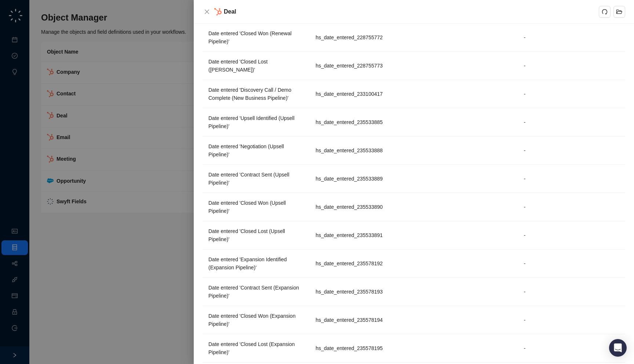 The image size is (634, 364). What do you see at coordinates (247, 235) in the screenshot?
I see `span: Date entered 'Closed Lost (Upsell Pipeline)'` at bounding box center [247, 235].